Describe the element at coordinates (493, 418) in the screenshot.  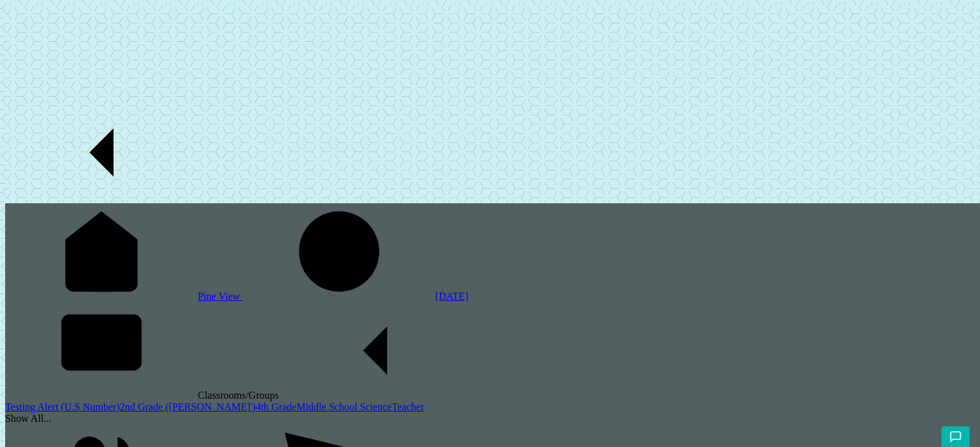
I see `div: Show All...` at that location.